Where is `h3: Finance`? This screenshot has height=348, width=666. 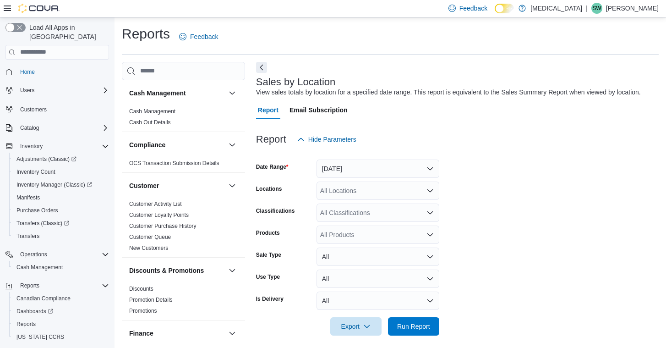
h3: Finance is located at coordinates (141, 333).